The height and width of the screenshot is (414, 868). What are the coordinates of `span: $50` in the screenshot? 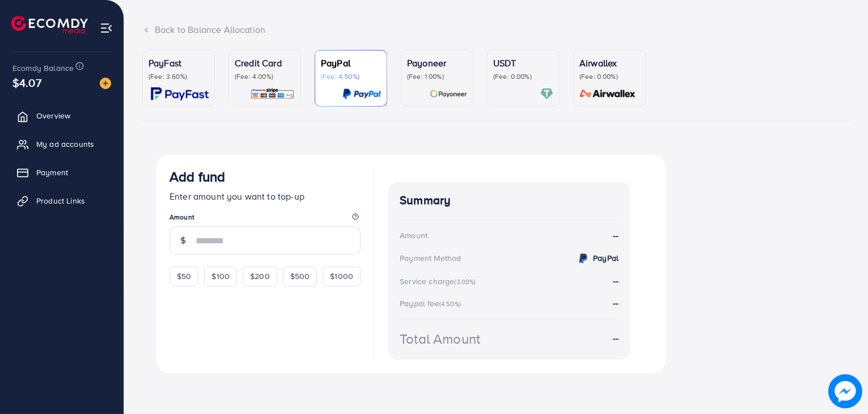 It's located at (184, 276).